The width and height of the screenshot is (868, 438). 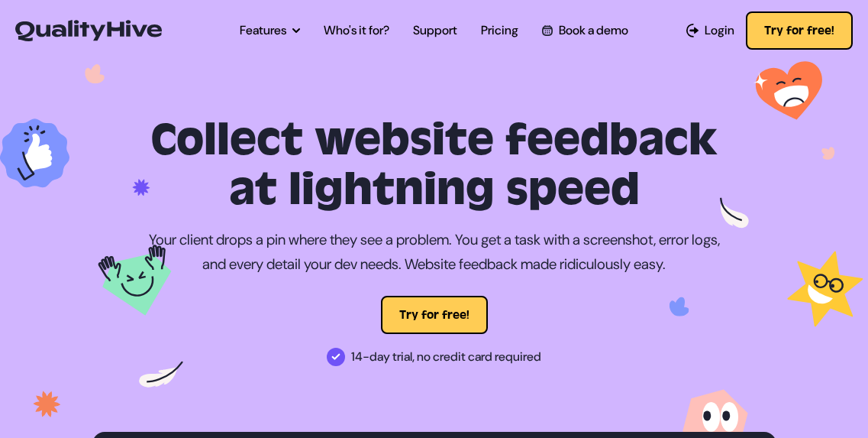 I want to click on img: 14-day trial, no credit card required, so click(x=336, y=357).